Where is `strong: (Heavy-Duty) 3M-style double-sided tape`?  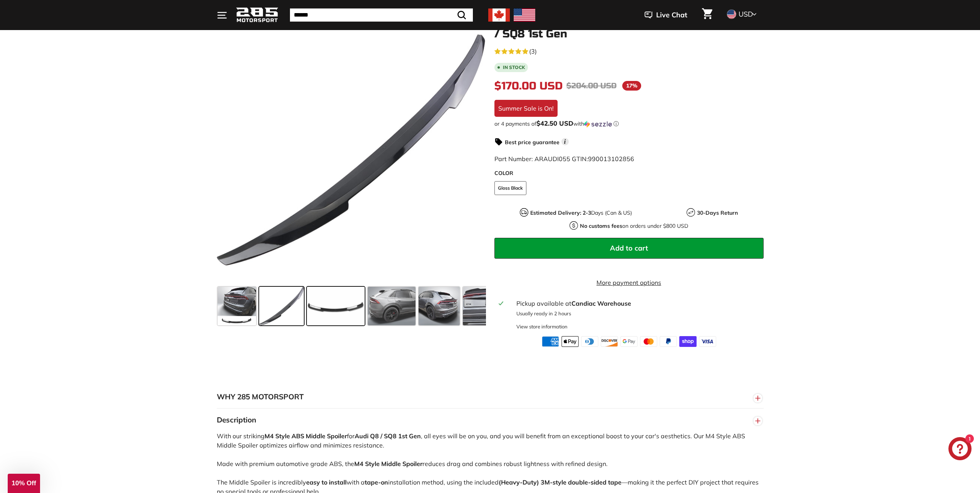
strong: (Heavy-Duty) 3M-style double-sided tape is located at coordinates (560, 482).